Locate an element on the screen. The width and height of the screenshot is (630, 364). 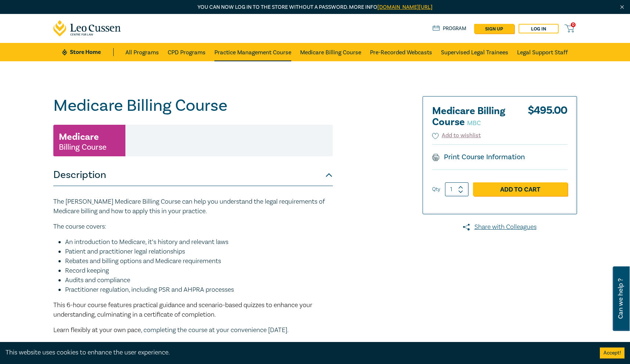
img: Close is located at coordinates (622, 7).